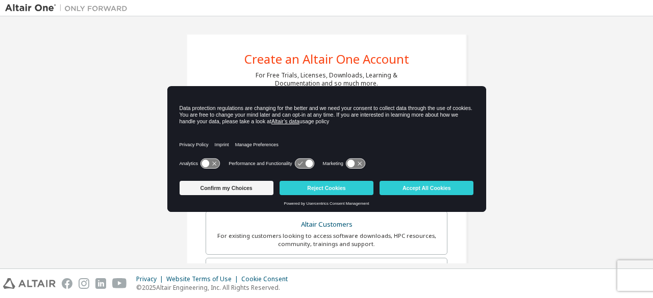  What do you see at coordinates (267, 280) in the screenshot?
I see `div: Cookie Consent` at bounding box center [267, 280].